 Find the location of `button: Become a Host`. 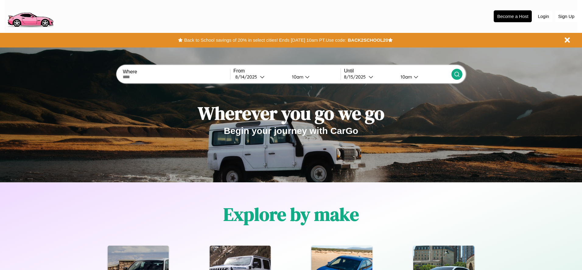

button: Become a Host is located at coordinates (513, 16).